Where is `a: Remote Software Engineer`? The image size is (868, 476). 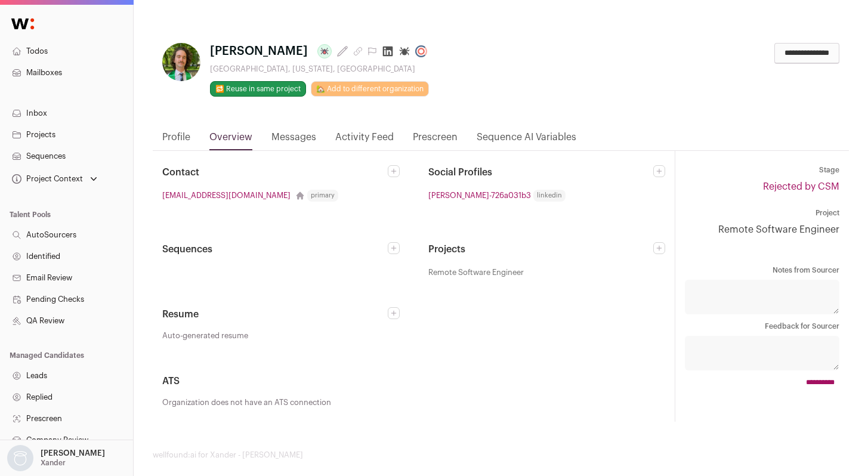
a: Remote Software Engineer is located at coordinates (761, 230).